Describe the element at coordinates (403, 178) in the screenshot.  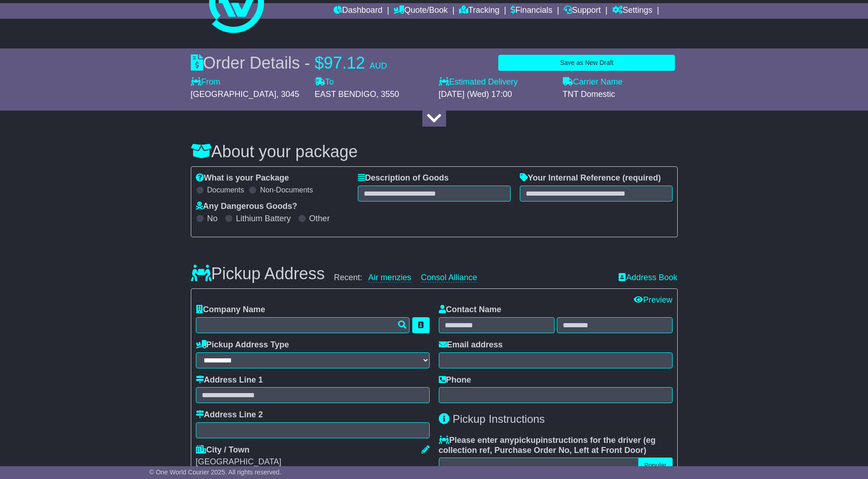
I see `label: Description of Goods` at that location.